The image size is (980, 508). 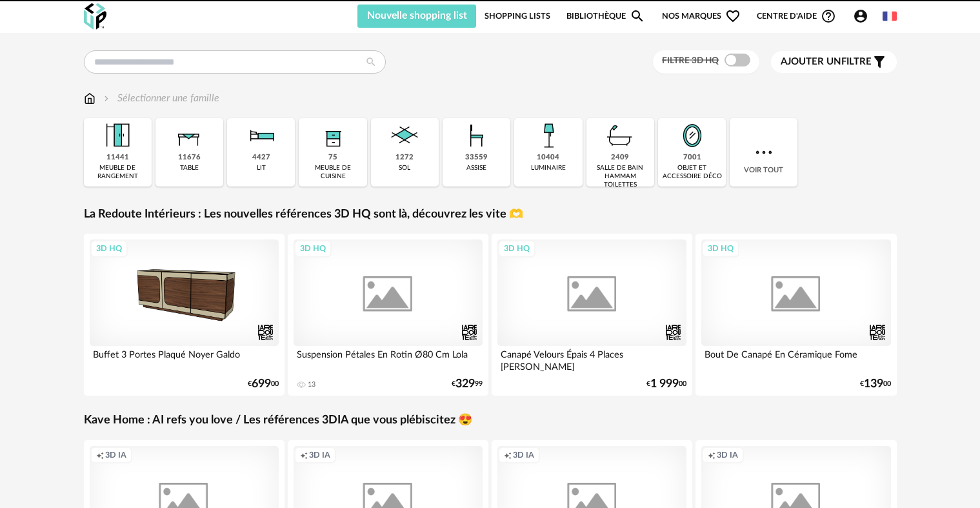 What do you see at coordinates (417, 16) in the screenshot?
I see `button: Nouvelle shopping list` at bounding box center [417, 16].